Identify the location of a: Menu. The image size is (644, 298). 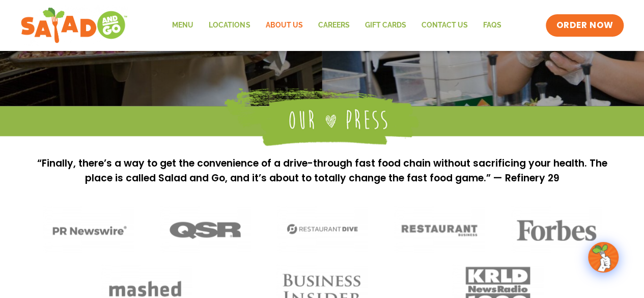
(182, 26).